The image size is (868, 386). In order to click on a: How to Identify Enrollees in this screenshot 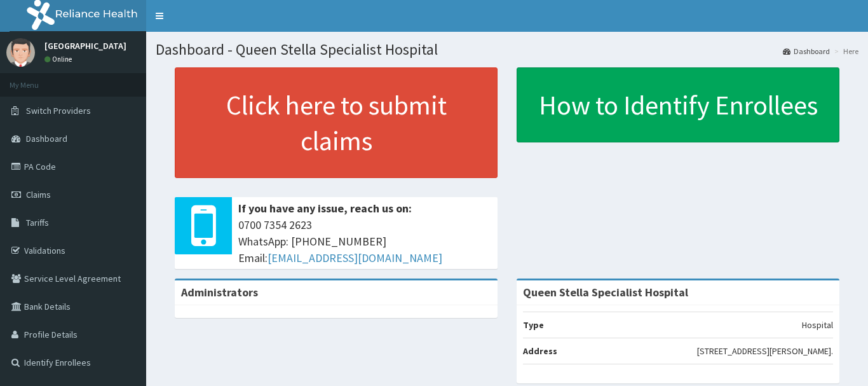, I will do `click(678, 105)`.